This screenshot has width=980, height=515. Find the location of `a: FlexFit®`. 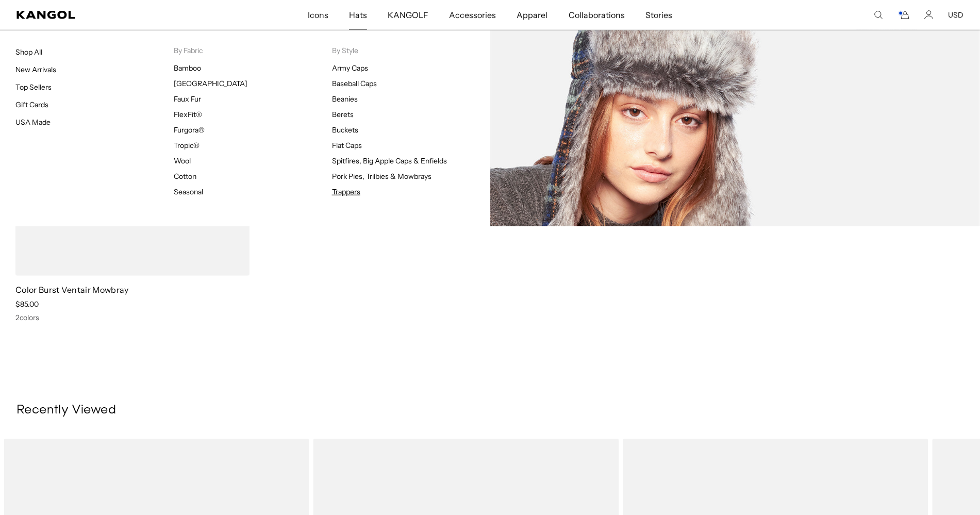

a: FlexFit® is located at coordinates (188, 114).